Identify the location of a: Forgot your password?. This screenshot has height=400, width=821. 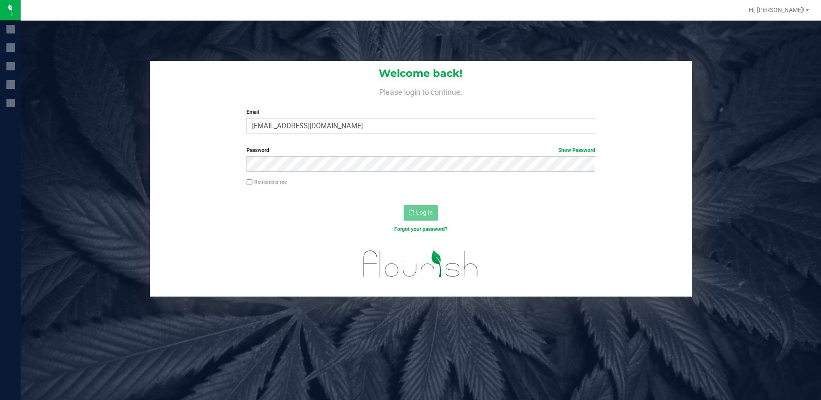
(421, 229).